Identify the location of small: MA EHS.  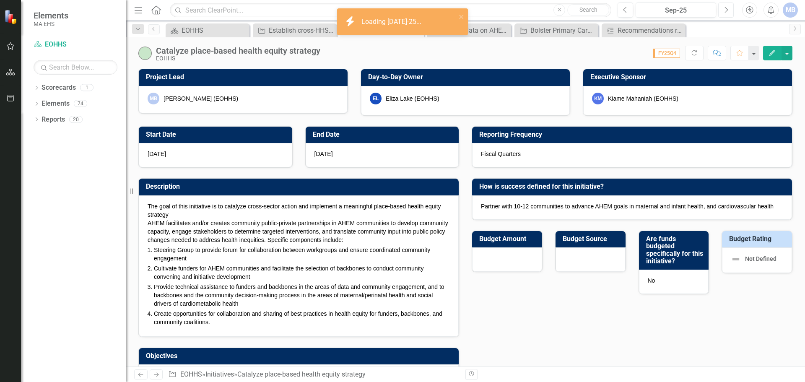
(51, 24).